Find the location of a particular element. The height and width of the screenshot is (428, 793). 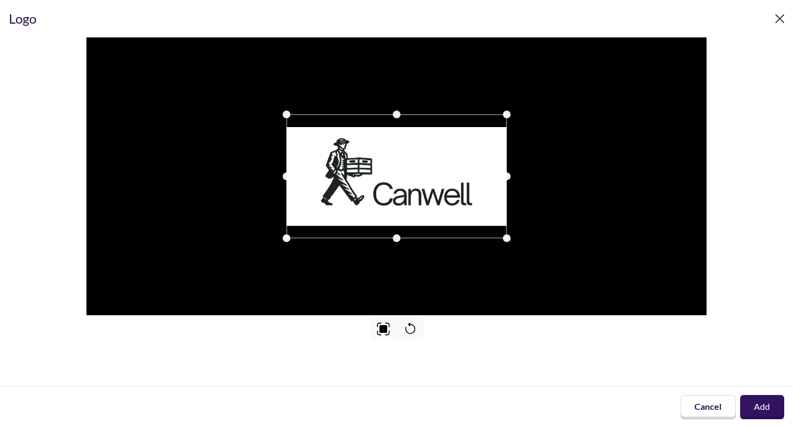

button: Close is located at coordinates (780, 19).